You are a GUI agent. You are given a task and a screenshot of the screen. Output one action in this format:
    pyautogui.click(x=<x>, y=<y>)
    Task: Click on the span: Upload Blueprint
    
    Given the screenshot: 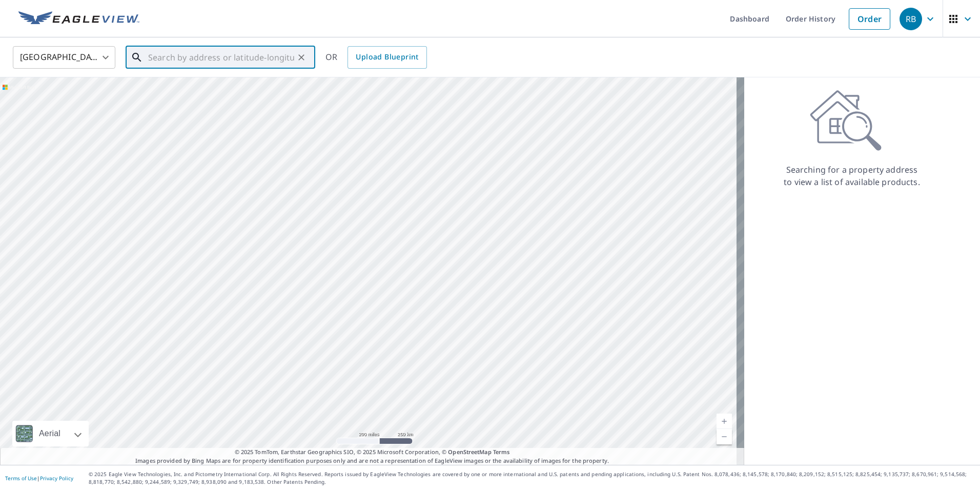 What is the action you would take?
    pyautogui.click(x=387, y=57)
    